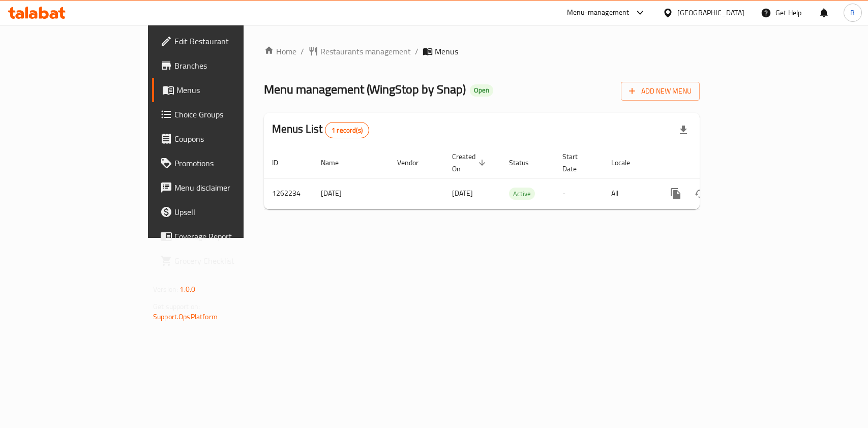 This screenshot has height=428, width=868. What do you see at coordinates (470, 163) in the screenshot?
I see `span: Created On` at bounding box center [470, 163].